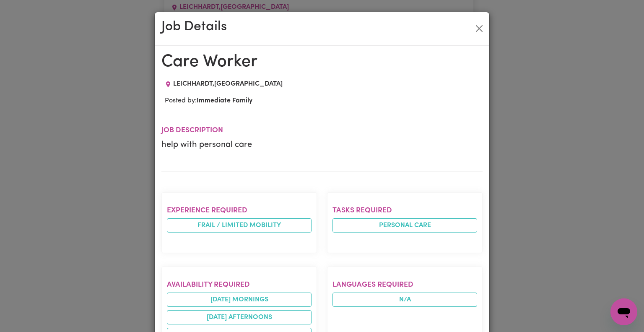  Describe the element at coordinates (405, 225) in the screenshot. I see `li: Personal care` at that location.